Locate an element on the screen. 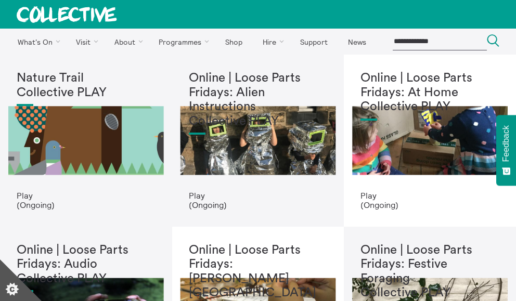  h1: Online | Loose Parts Fridays: At Home Collective PLAY is located at coordinates (430, 93).